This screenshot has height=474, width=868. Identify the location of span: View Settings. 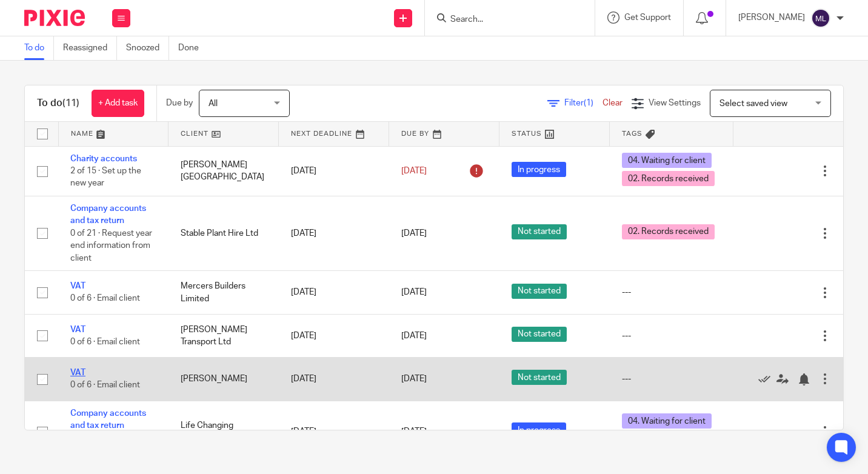
(674, 103).